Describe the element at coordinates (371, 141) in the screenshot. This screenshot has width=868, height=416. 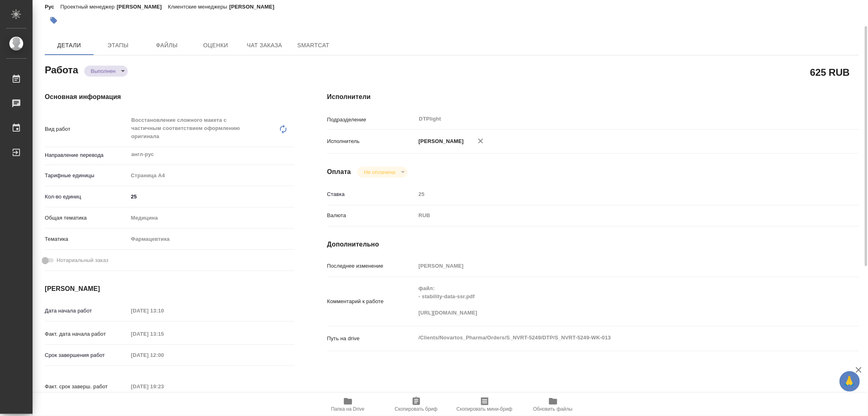
I see `p: Исполнитель` at that location.